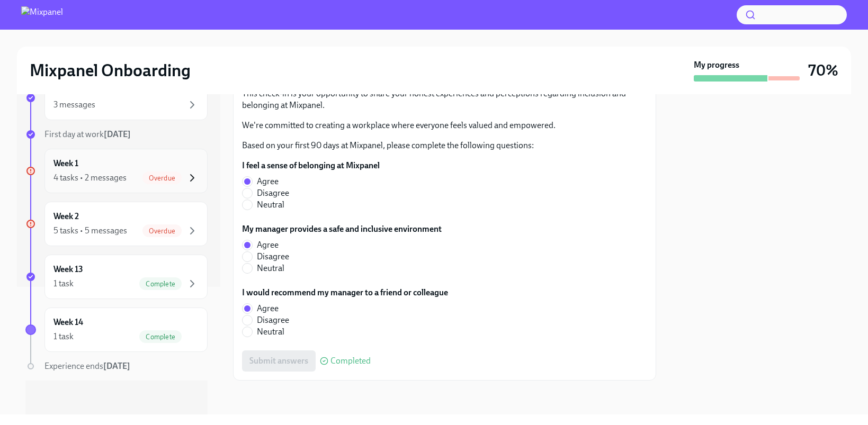 The image size is (868, 425). Describe the element at coordinates (117, 277) in the screenshot. I see `a: Week 131 taskComplete` at that location.